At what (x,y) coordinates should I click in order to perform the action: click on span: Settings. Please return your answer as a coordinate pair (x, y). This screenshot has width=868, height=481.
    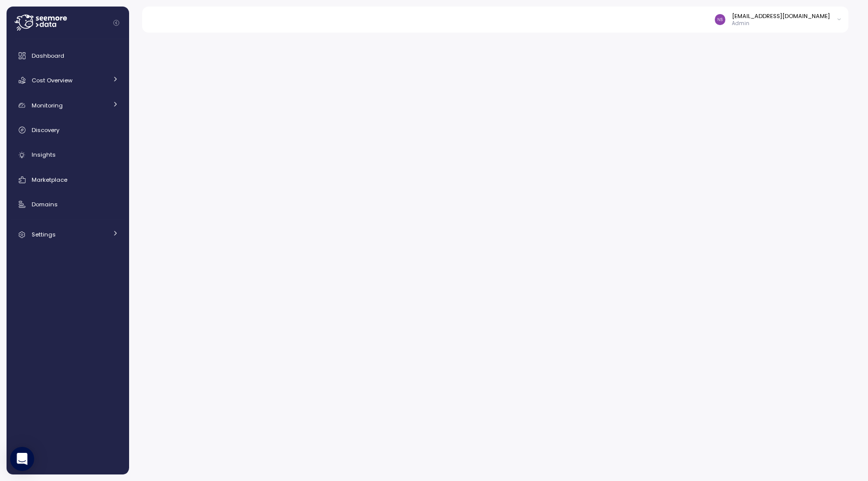
    Looking at the image, I should click on (44, 234).